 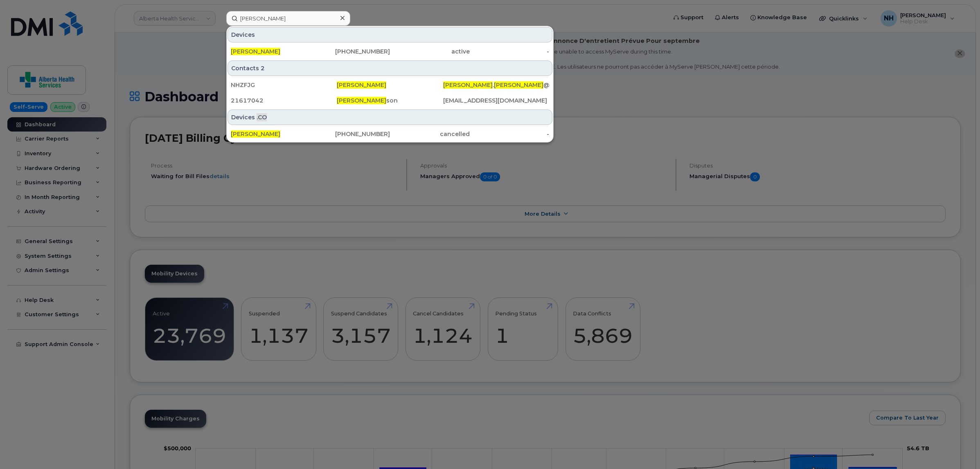 What do you see at coordinates (262, 68) in the screenshot?
I see `span: 2` at bounding box center [262, 68].